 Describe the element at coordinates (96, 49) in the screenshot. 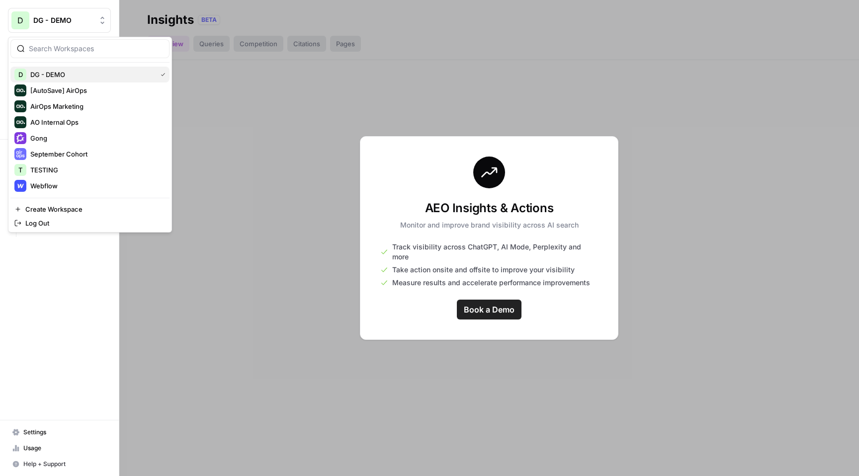

I see `input: Search Workspaces` at that location.